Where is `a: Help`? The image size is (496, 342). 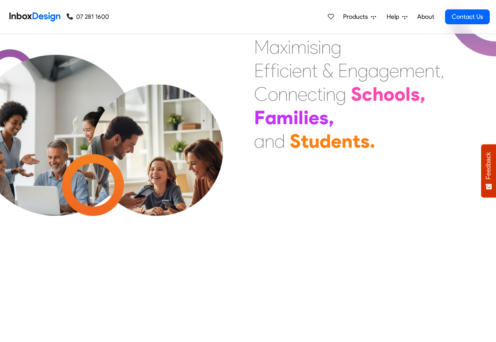
a: Help is located at coordinates (397, 17).